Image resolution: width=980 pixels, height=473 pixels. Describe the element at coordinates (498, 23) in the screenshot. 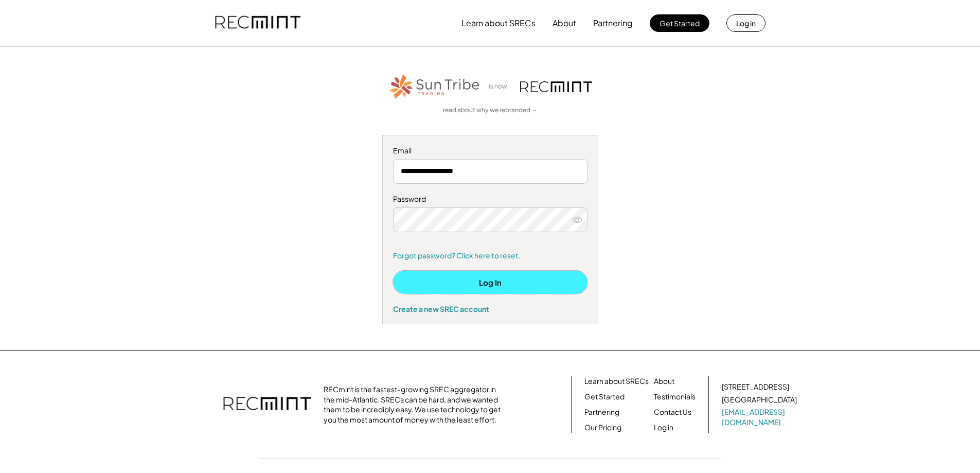

I see `button: Learn about SRECs` at that location.